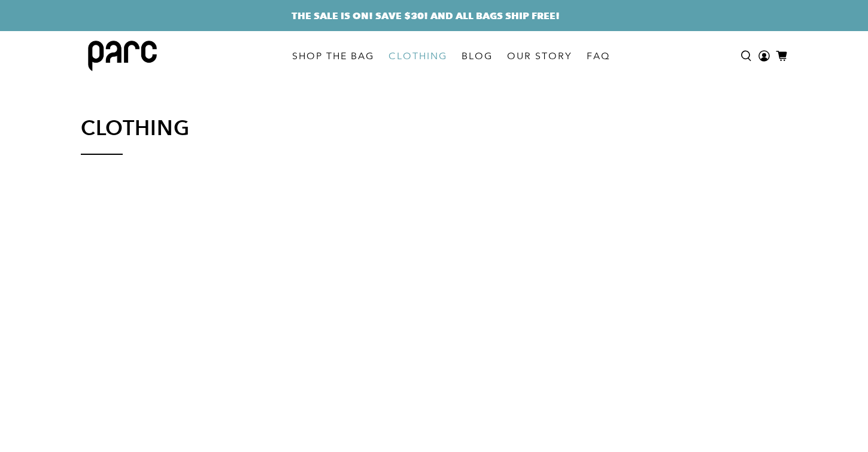 The width and height of the screenshot is (868, 452). Describe the element at coordinates (333, 56) in the screenshot. I see `a: SHOP THE BAG` at that location.